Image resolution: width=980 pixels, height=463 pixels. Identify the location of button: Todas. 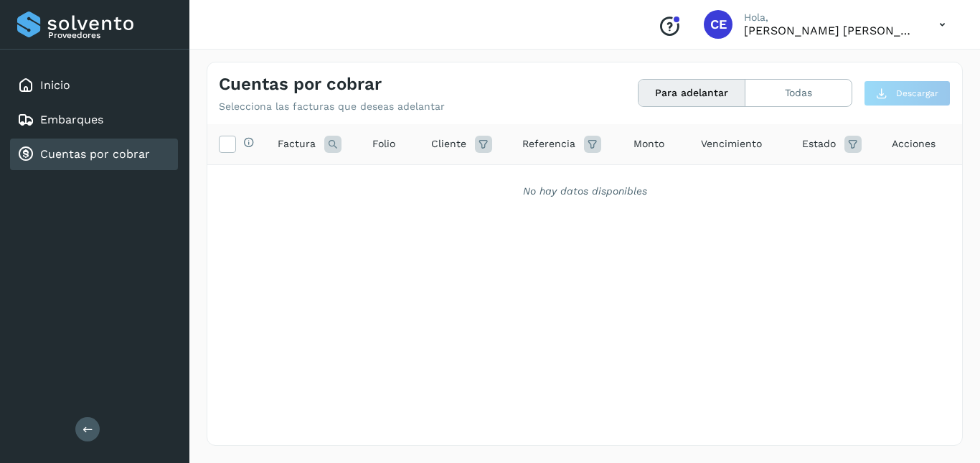
(799, 93).